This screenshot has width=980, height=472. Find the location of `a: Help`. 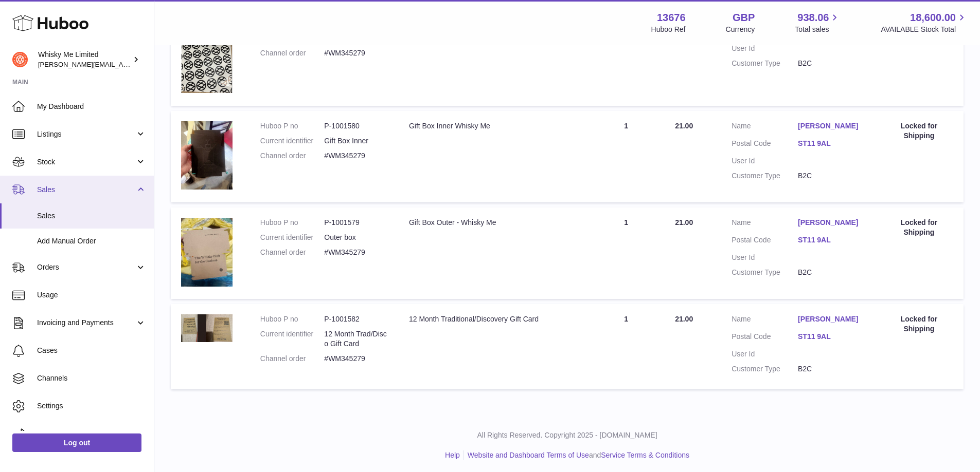

a: Help is located at coordinates (453, 456).